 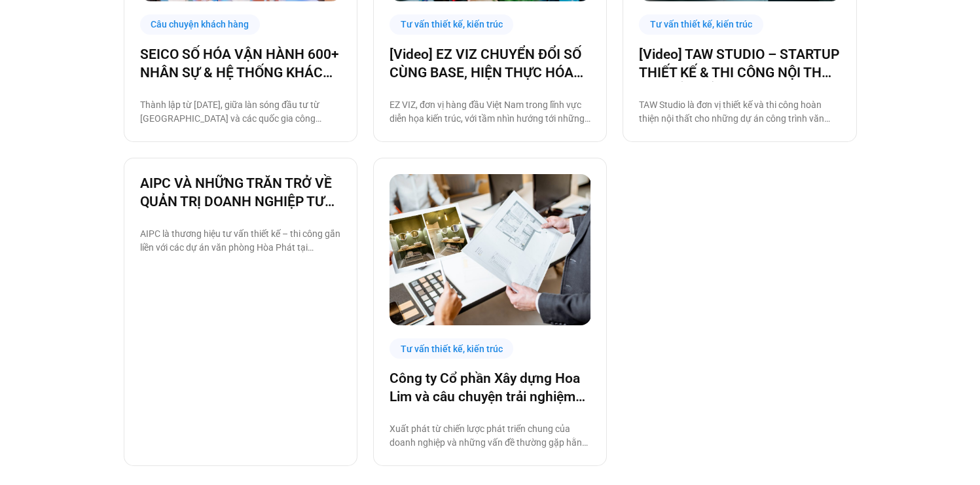 I want to click on p: AIPC là thương hiệu tư vấn thiết kế – thi công gắn liền với các dự án văn phòng Hòa Phát tại [GEO..., so click(x=240, y=241).